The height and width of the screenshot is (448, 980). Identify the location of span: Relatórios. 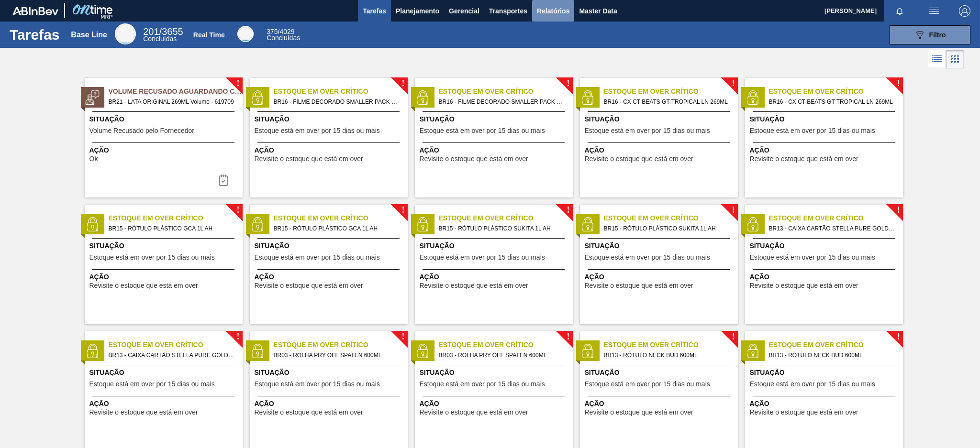
(553, 11).